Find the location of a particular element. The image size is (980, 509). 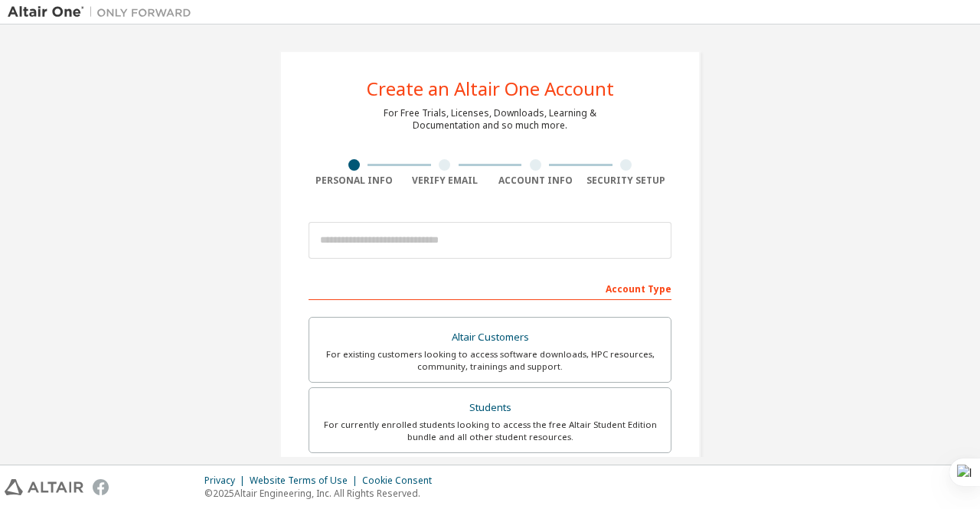

div: Students is located at coordinates (490, 408).